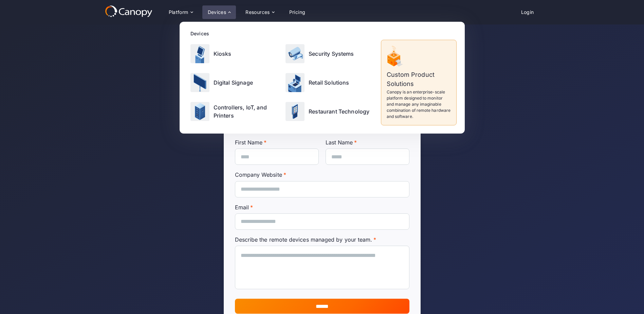 This screenshot has width=644, height=314. Describe the element at coordinates (235, 82) in the screenshot. I see `a: Digital Signage` at that location.